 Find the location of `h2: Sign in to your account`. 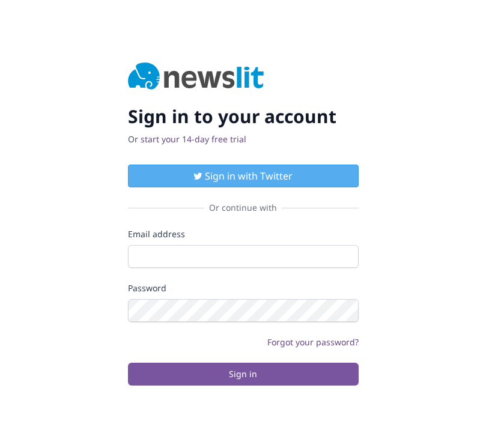

h2: Sign in to your account is located at coordinates (244, 117).